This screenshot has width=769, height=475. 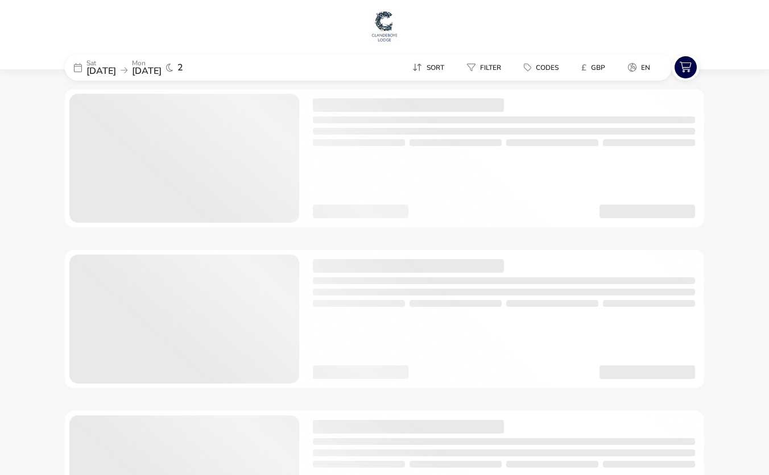 I want to click on naf-pibe-menu-bar-item: Sort, so click(x=430, y=67).